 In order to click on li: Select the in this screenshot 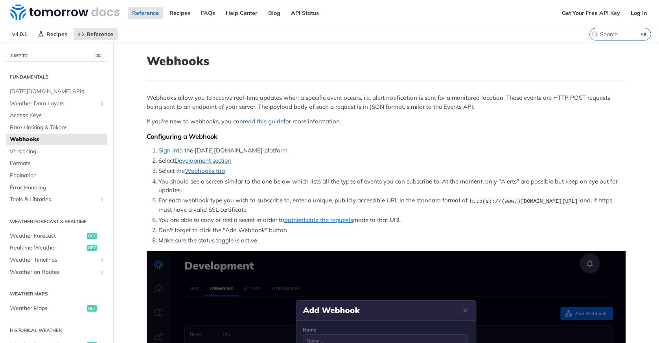, I will do `click(392, 171)`.